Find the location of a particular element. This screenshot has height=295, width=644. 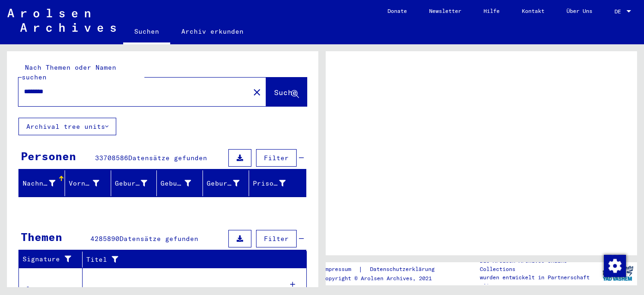

span: DE is located at coordinates (619, 12).